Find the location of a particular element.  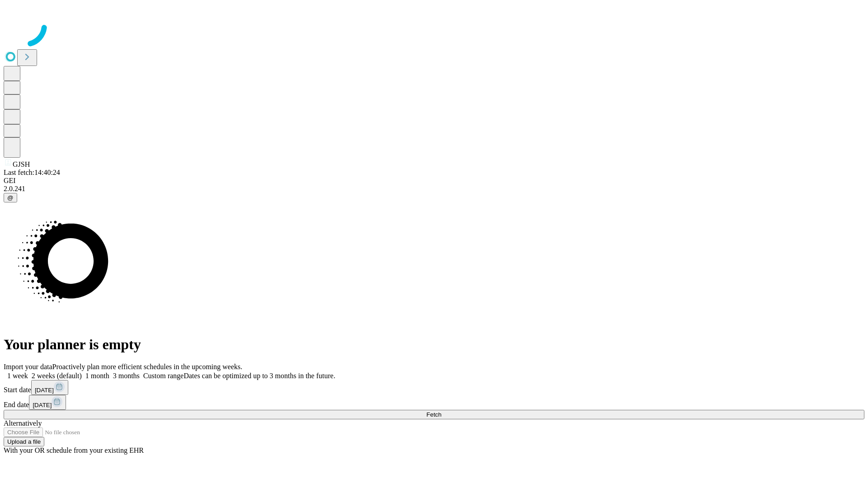

div: End date is located at coordinates (434, 402).